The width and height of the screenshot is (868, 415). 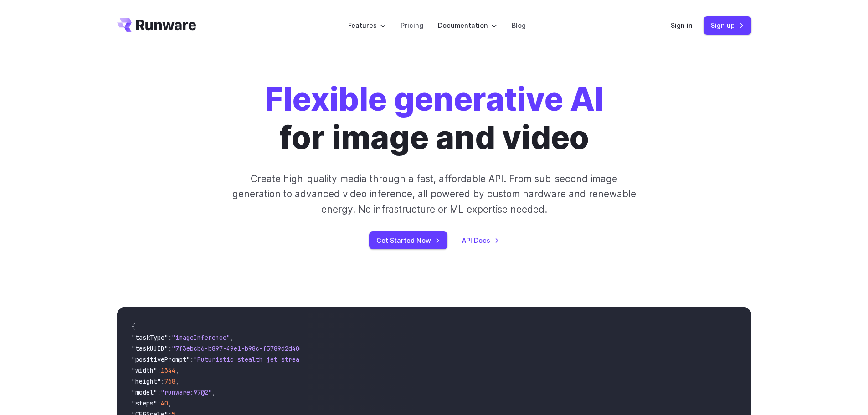 What do you see at coordinates (165, 403) in the screenshot?
I see `span: 40` at bounding box center [165, 403].